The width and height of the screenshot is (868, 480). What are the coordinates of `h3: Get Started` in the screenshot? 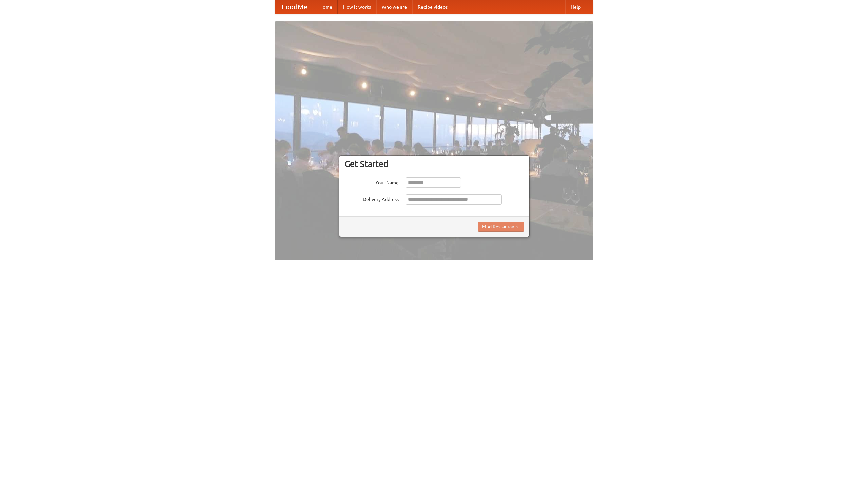 It's located at (434, 164).